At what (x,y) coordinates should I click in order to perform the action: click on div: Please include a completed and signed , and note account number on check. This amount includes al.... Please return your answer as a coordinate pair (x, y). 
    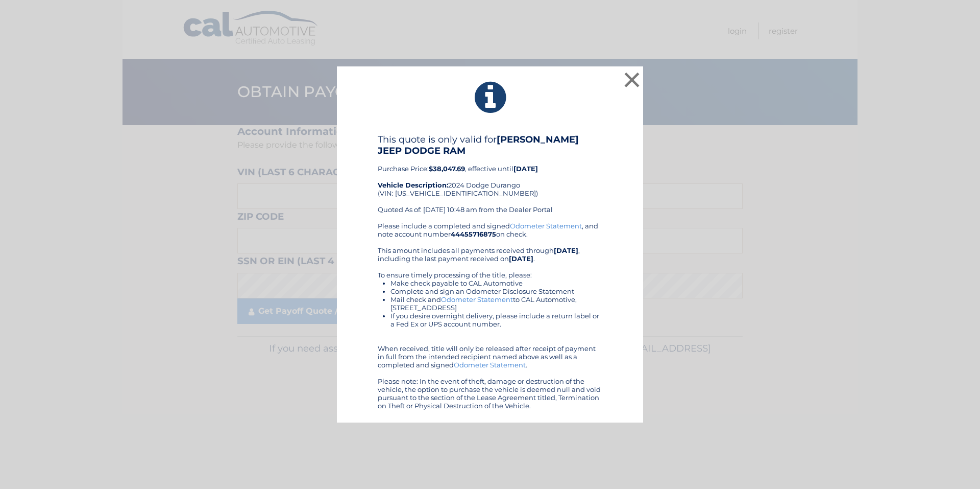
    Looking at the image, I should click on (490, 316).